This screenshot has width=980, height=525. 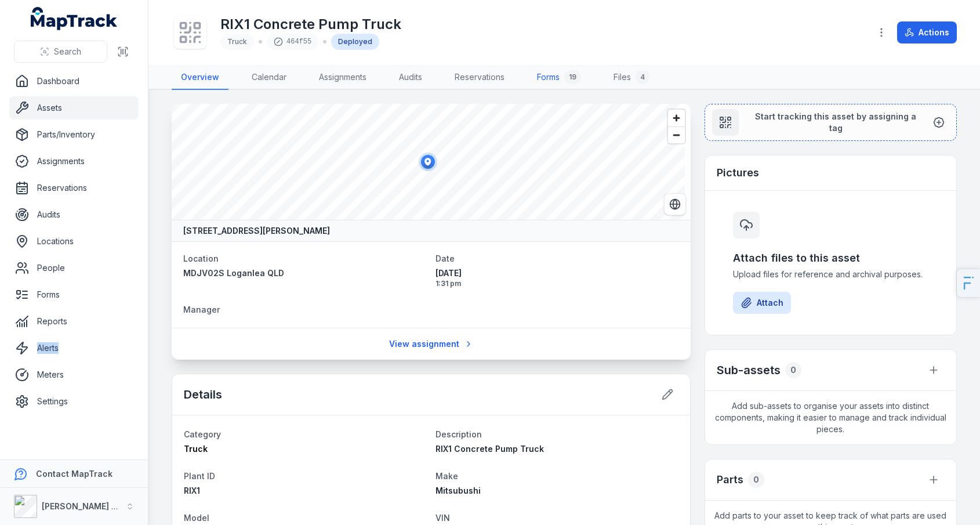 What do you see at coordinates (311, 25) in the screenshot?
I see `h1: RIX1 Concrete Pump Truck` at bounding box center [311, 25].